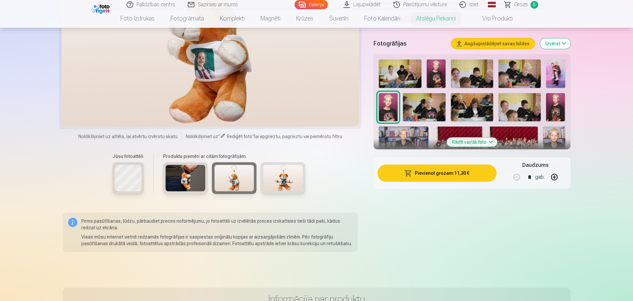 This screenshot has height=301, width=633. Describe the element at coordinates (521, 5) in the screenshot. I see `span: Grozs` at that location.